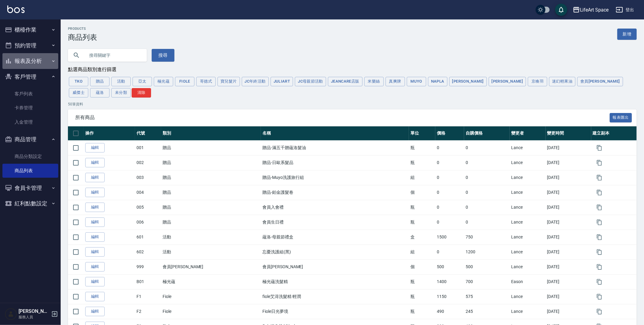 This screenshot has width=644, height=325. I want to click on td: 001, so click(148, 148).